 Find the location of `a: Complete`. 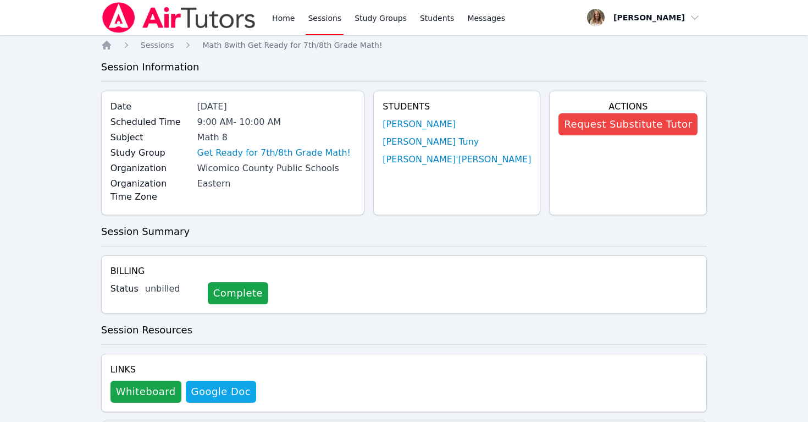

a: Complete is located at coordinates (238, 293).